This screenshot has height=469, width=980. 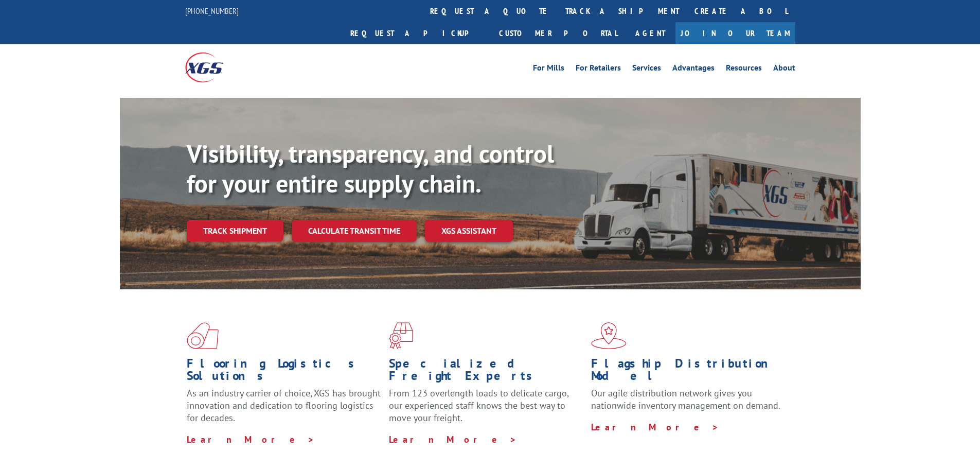 What do you see at coordinates (686, 399) in the screenshot?
I see `span: Our agile distribution network gives you nationwide inventory management on demand.` at bounding box center [686, 399].